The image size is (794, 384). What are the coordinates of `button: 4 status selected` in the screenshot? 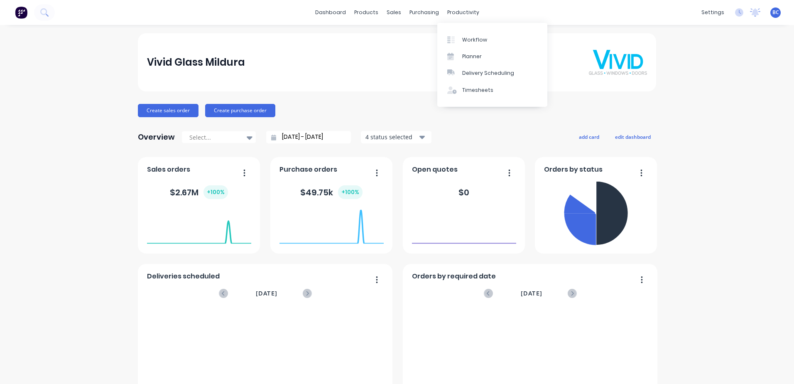 It's located at (396, 137).